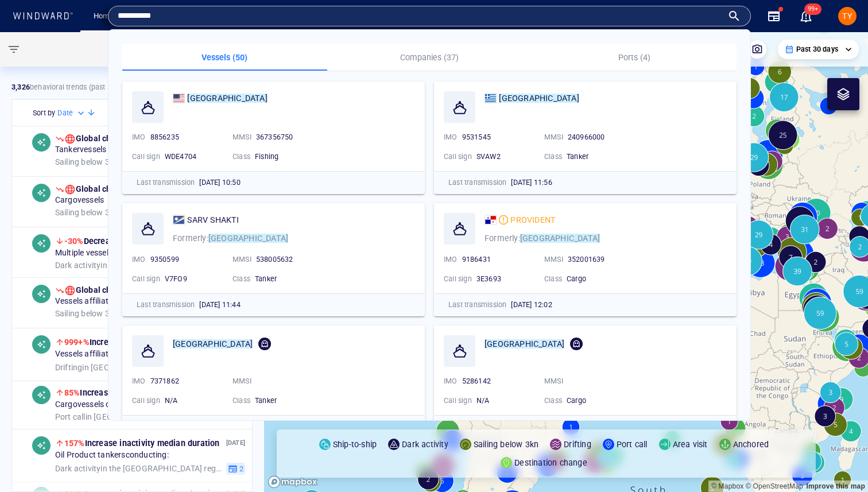 The height and width of the screenshot is (492, 868). Describe the element at coordinates (112, 455) in the screenshot. I see `span: Oil Product tankers conducting:` at that location.